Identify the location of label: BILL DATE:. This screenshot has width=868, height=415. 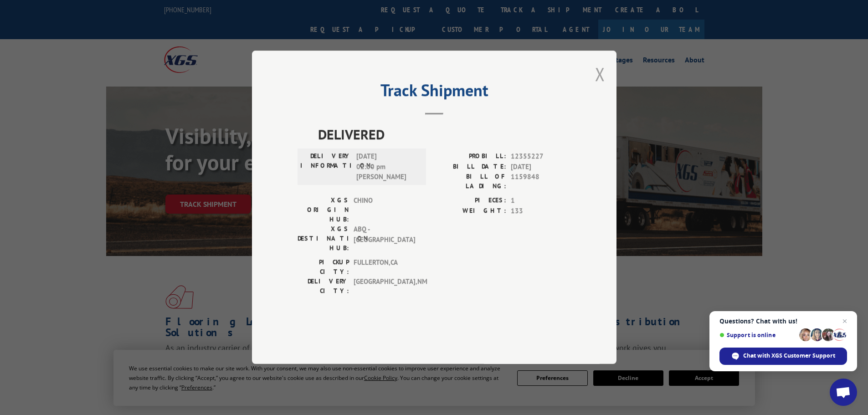
(470, 167).